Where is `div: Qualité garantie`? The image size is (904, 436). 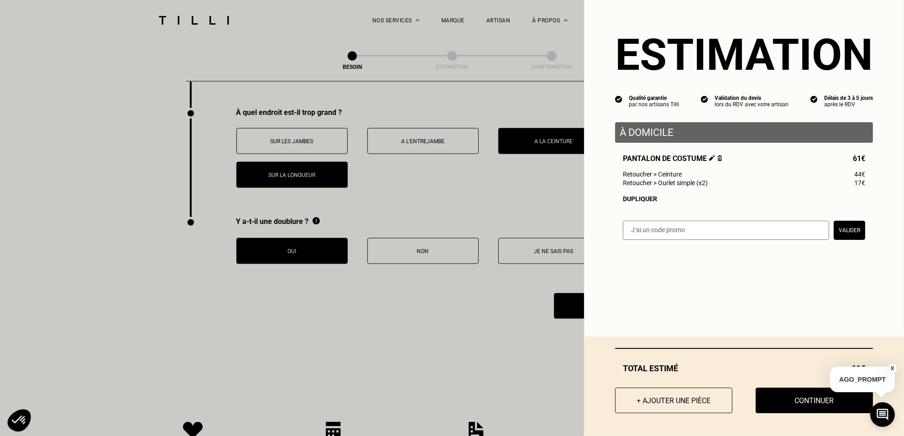
div: Qualité garantie is located at coordinates (654, 98).